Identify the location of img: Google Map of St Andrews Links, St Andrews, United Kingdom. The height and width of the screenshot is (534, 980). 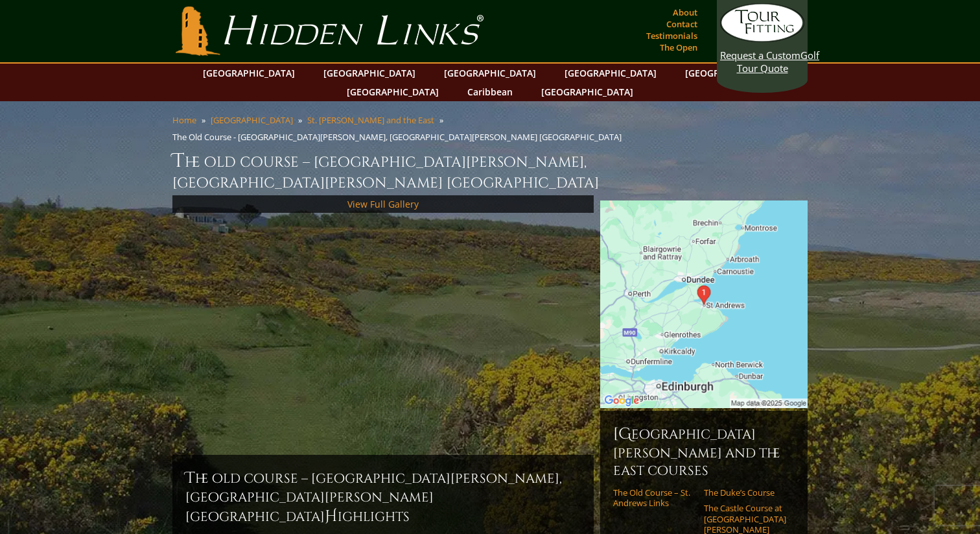
(704, 304).